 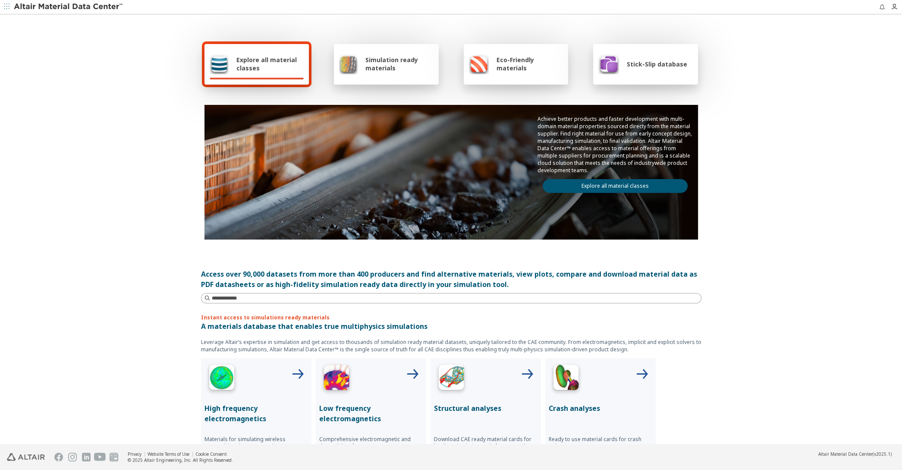 I want to click on img: Crash Analyses Icon, so click(x=566, y=379).